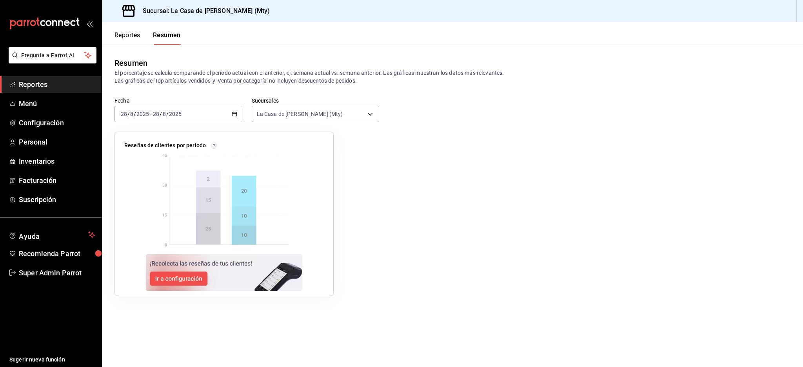 Image resolution: width=803 pixels, height=367 pixels. Describe the element at coordinates (57, 254) in the screenshot. I see `span: Recomienda Parrot` at that location.